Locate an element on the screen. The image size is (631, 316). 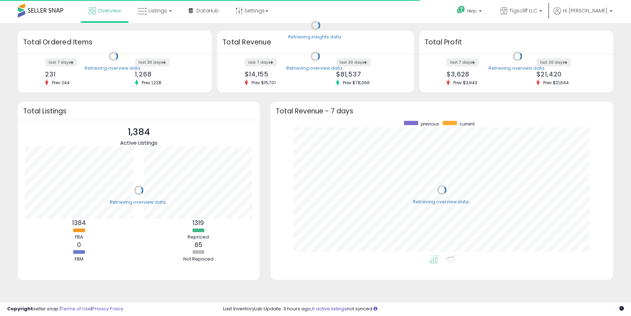
a: 6 active listings is located at coordinates (329, 308).